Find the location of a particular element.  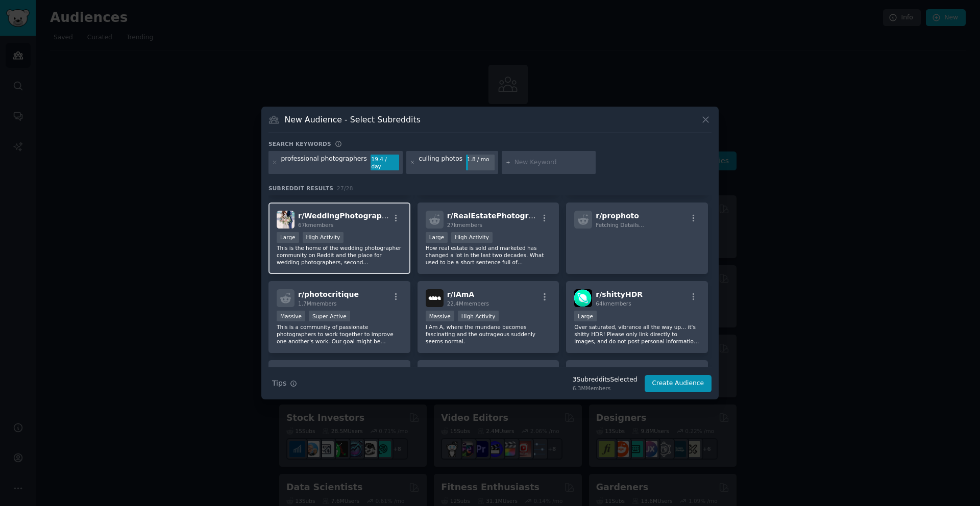

span: r/ photocritique is located at coordinates (328, 294).